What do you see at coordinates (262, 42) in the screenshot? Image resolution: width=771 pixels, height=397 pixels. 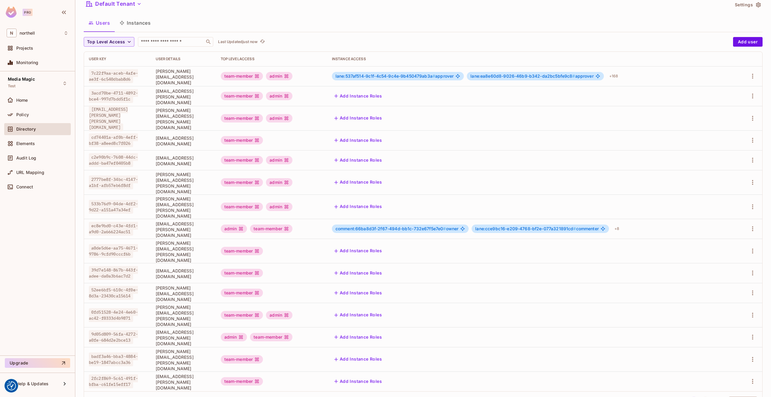 I see `button: refresh` at bounding box center [262, 42].